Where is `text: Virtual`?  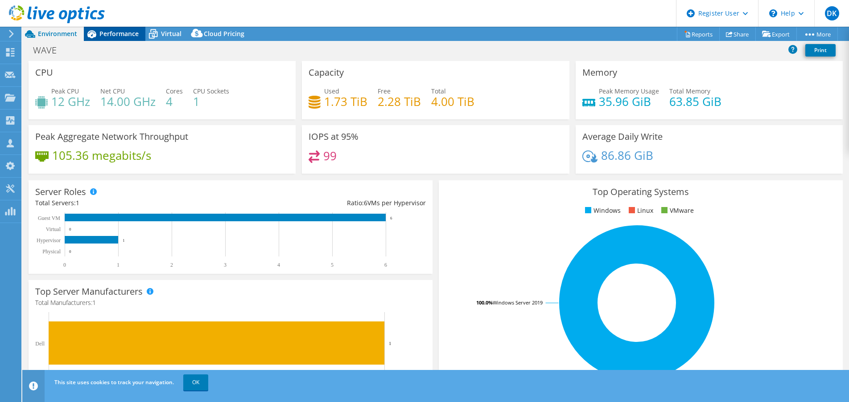 text: Virtual is located at coordinates (53, 230).